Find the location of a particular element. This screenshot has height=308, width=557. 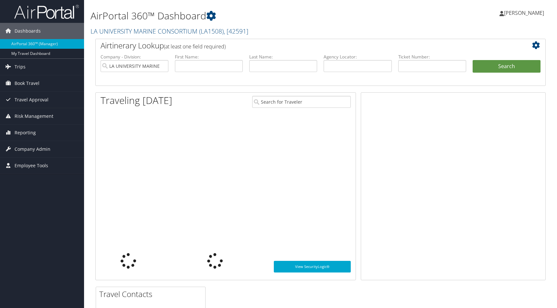

span: , [ 42591 ] is located at coordinates (236, 31).